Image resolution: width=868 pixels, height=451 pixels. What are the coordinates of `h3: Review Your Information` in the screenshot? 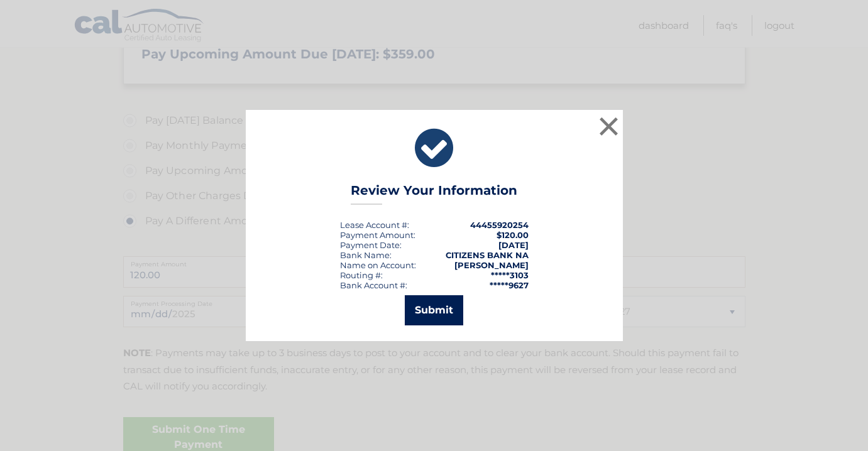 It's located at (434, 194).